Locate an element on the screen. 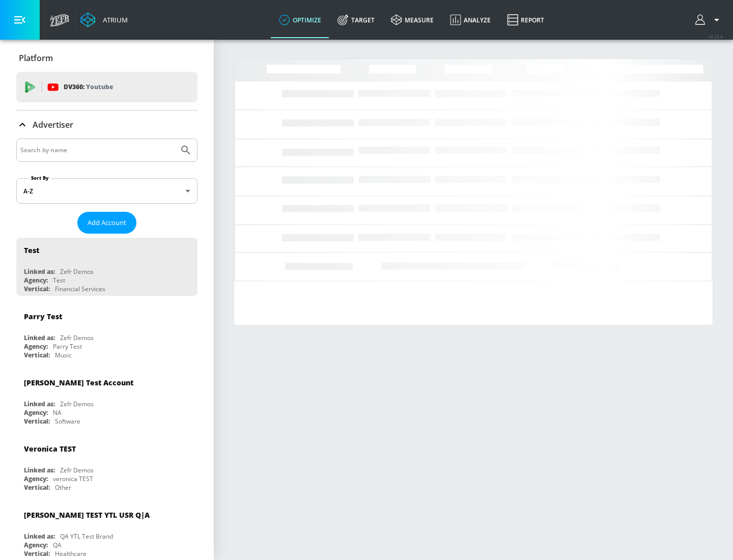 The image size is (733, 560). label: Sort By is located at coordinates (39, 178).